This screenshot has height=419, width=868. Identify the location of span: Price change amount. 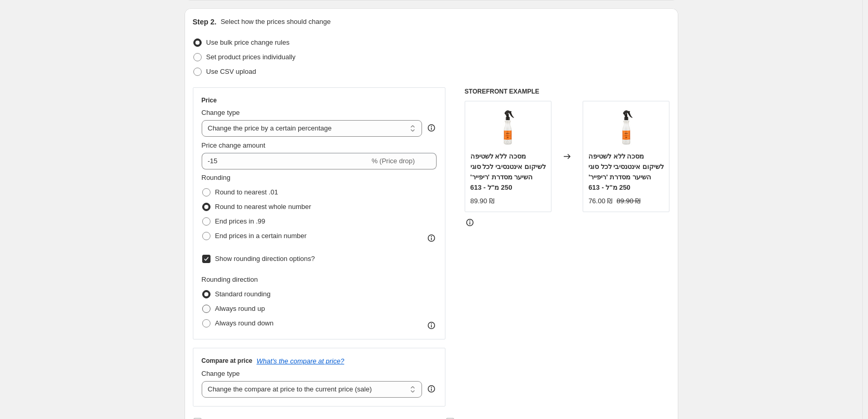
(233, 145).